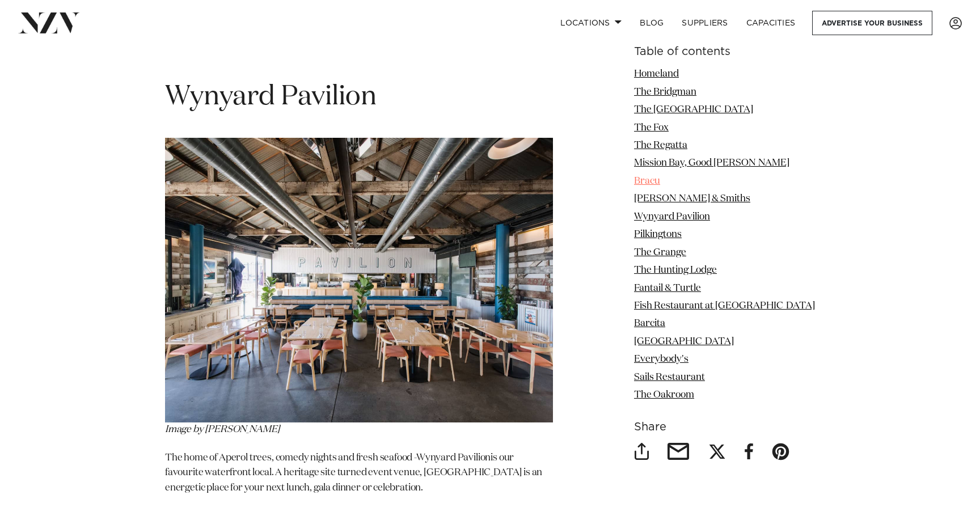  Describe the element at coordinates (651, 127) in the screenshot. I see `a: The Fox` at that location.